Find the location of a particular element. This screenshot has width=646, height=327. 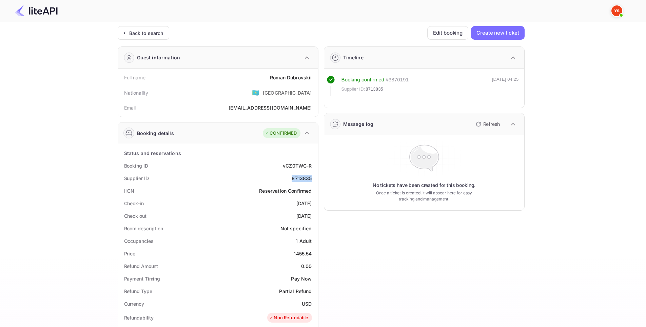

div: Booking details is located at coordinates (155, 133).